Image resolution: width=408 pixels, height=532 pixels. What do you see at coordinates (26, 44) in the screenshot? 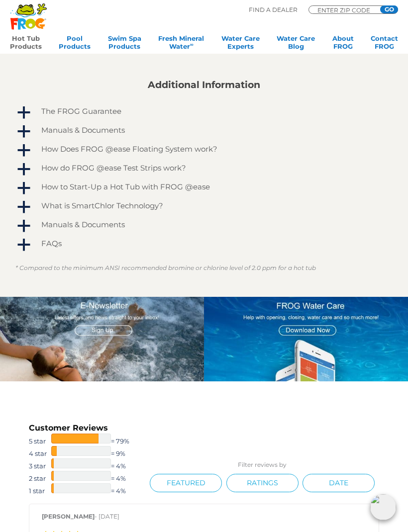
I see `a: Hot TubProducts` at bounding box center [26, 44].